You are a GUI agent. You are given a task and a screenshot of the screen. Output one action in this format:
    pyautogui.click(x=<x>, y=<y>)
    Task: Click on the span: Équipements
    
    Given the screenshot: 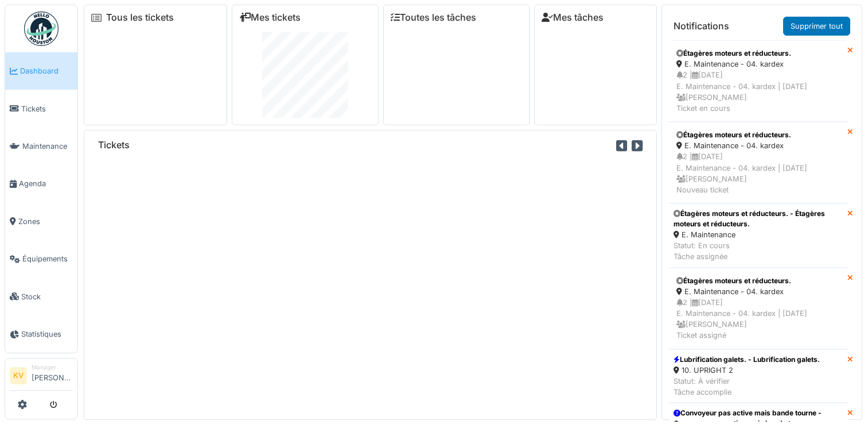 What is the action you would take?
    pyautogui.click(x=48, y=258)
    